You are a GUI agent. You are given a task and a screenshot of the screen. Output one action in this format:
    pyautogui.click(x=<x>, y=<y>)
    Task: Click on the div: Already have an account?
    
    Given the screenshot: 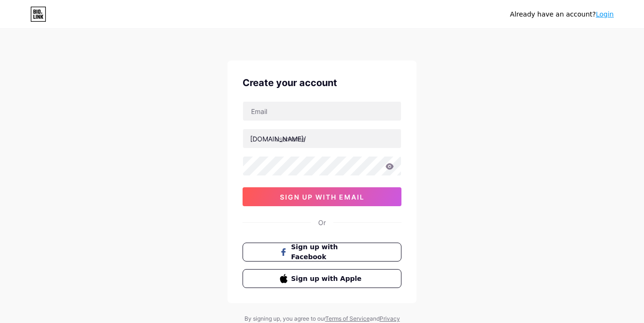 What is the action you would take?
    pyautogui.click(x=562, y=14)
    